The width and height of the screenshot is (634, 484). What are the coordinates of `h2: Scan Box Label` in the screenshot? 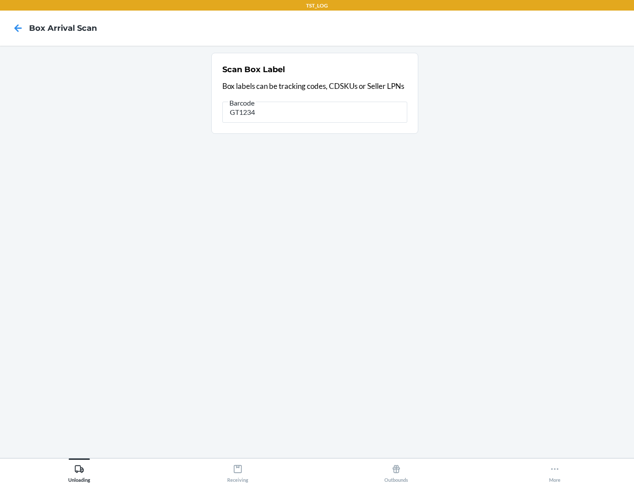 It's located at (253, 70).